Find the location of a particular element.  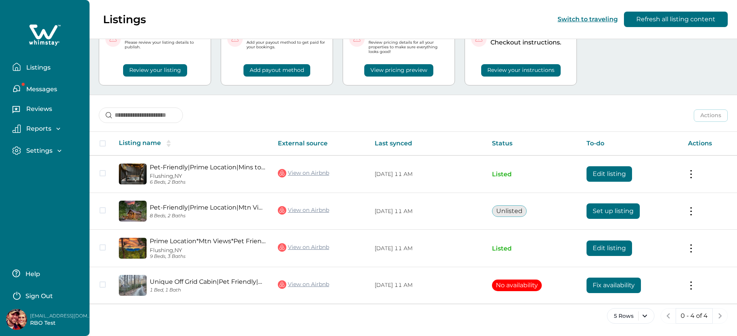

button: Add payout method is located at coordinates (277, 70).